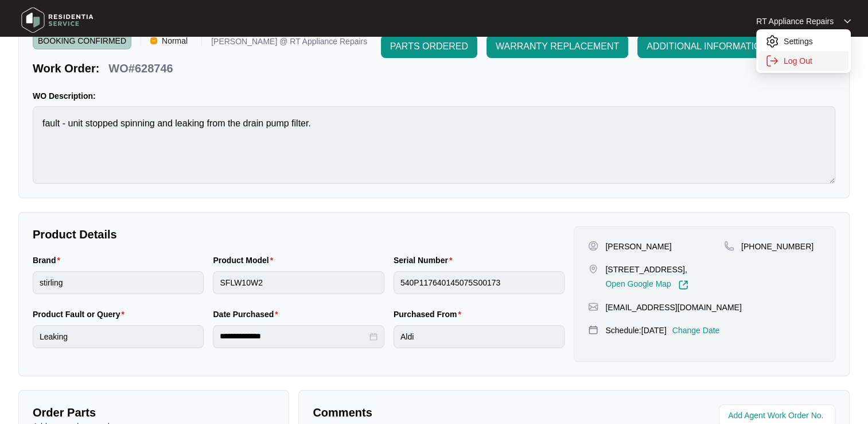 The width and height of the screenshot is (868, 424). I want to click on p: Work Order:, so click(66, 68).